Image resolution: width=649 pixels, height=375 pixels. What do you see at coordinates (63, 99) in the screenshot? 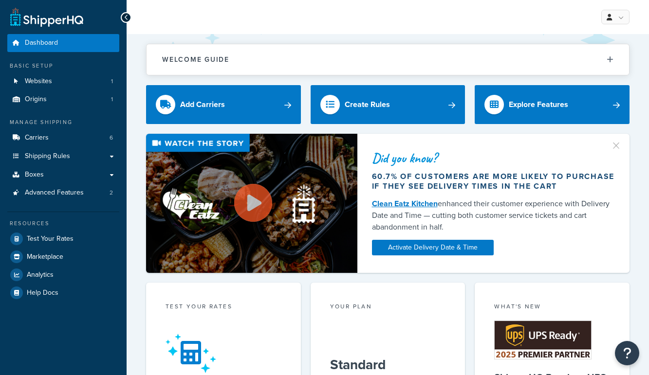
I see `a: Origins1` at bounding box center [63, 99].